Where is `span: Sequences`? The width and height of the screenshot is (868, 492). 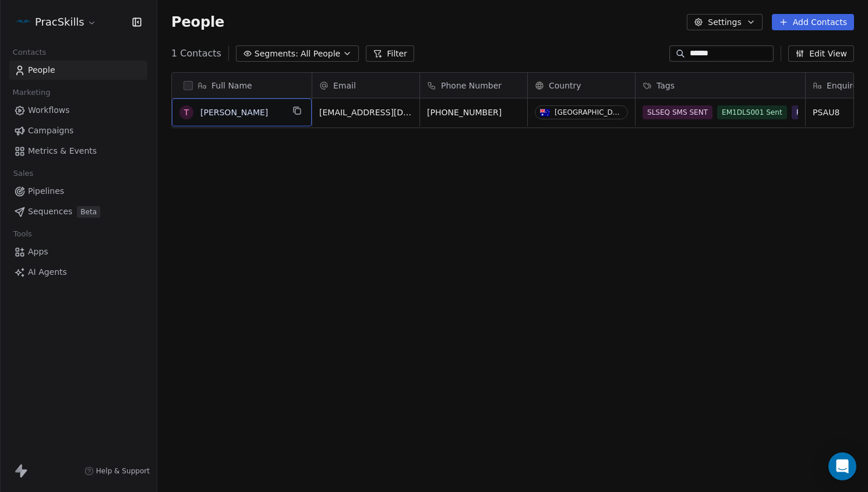
span: Sequences is located at coordinates (50, 211).